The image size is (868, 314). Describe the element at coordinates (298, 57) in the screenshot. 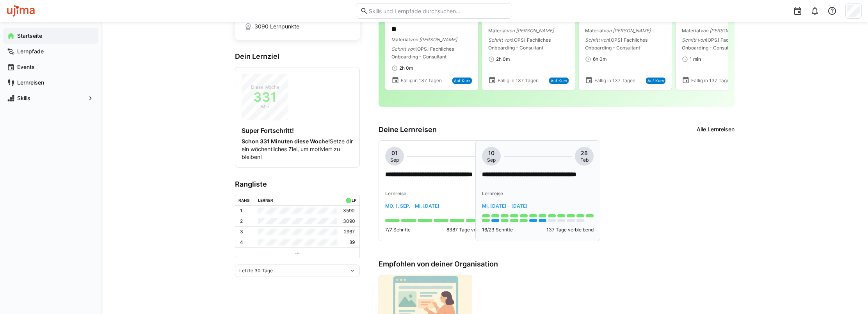

I see `h3: Dein Lernziel` at that location.